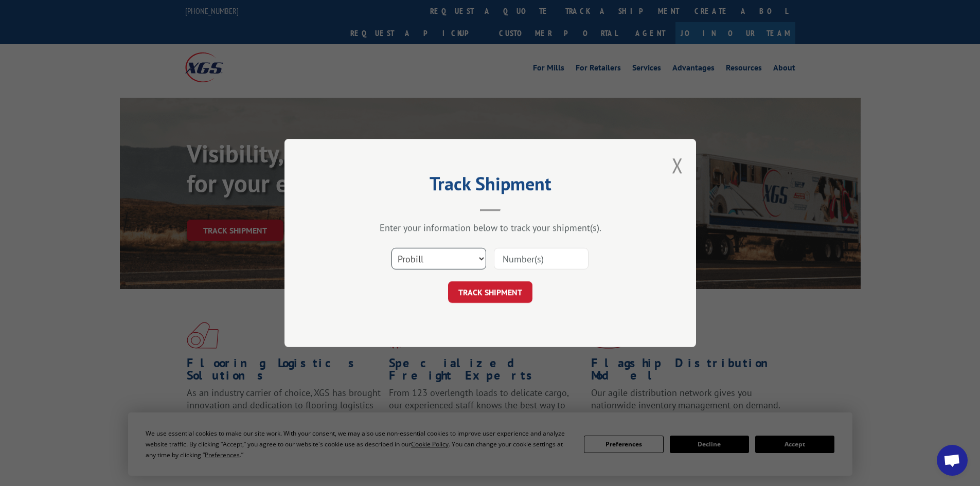 This screenshot has height=486, width=980. Describe the element at coordinates (490, 186) in the screenshot. I see `h2: Track Shipment` at that location.